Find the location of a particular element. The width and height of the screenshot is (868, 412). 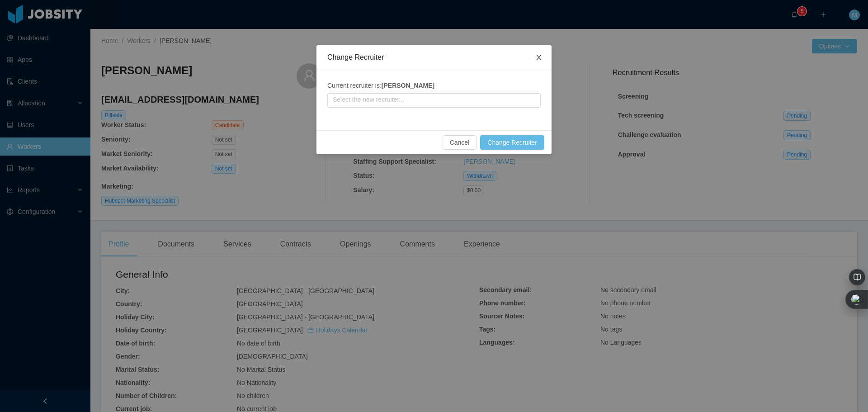

button: Change Recruiter is located at coordinates (512, 142).